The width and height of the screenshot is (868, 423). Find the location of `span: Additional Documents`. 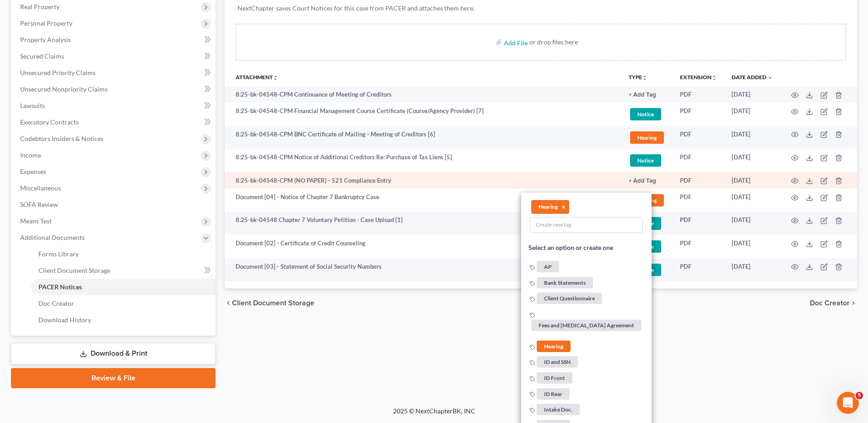

span: Additional Documents is located at coordinates (52, 237).